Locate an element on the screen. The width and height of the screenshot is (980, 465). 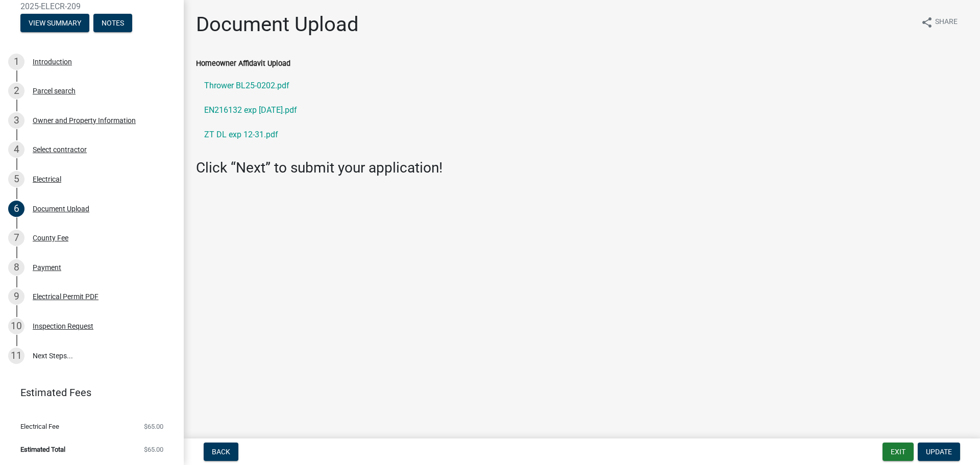
div: 7 is located at coordinates (16, 238).